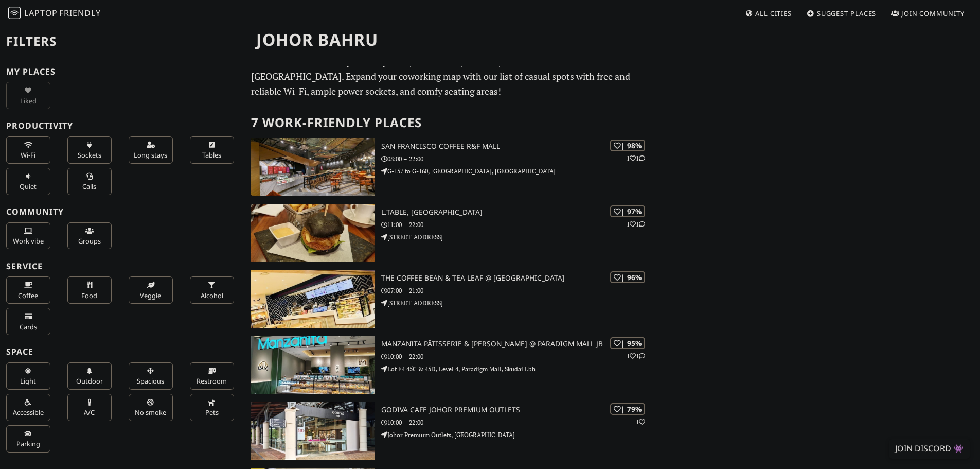  I want to click on button: Outdoor, so click(90, 376).